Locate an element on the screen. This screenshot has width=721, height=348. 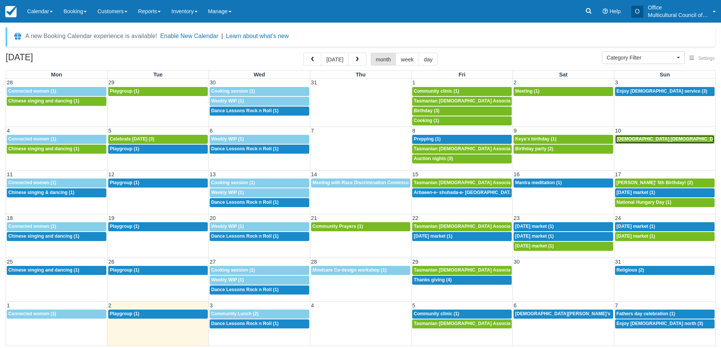
span: 20 is located at coordinates (213, 218).